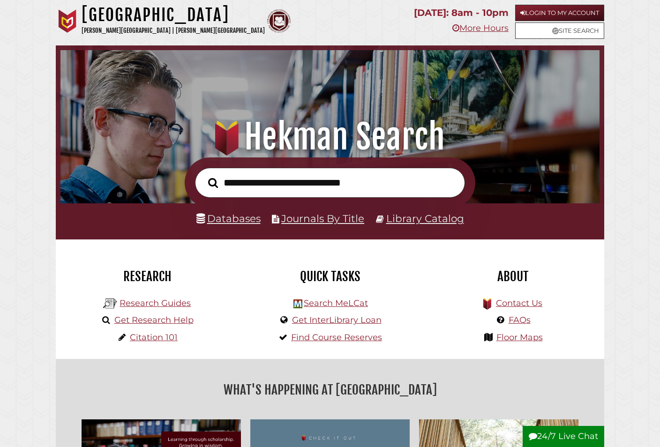 The height and width of the screenshot is (447, 660). I want to click on a: Contact Us, so click(519, 303).